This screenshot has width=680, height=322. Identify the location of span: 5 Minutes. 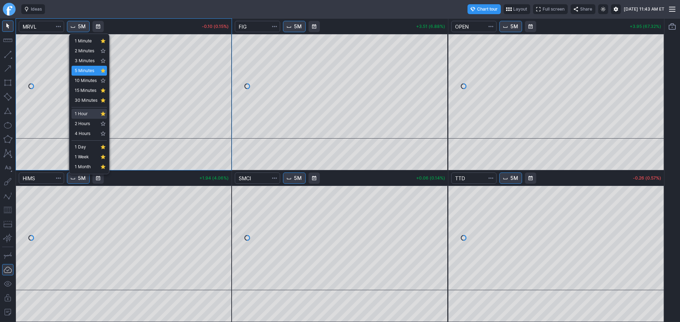
(86, 71).